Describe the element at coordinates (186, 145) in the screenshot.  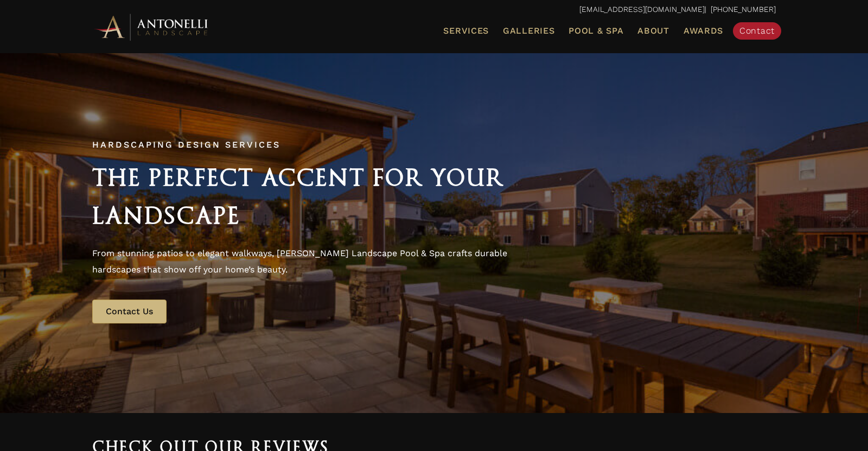
I see `span: Hardscaping Design Services` at that location.